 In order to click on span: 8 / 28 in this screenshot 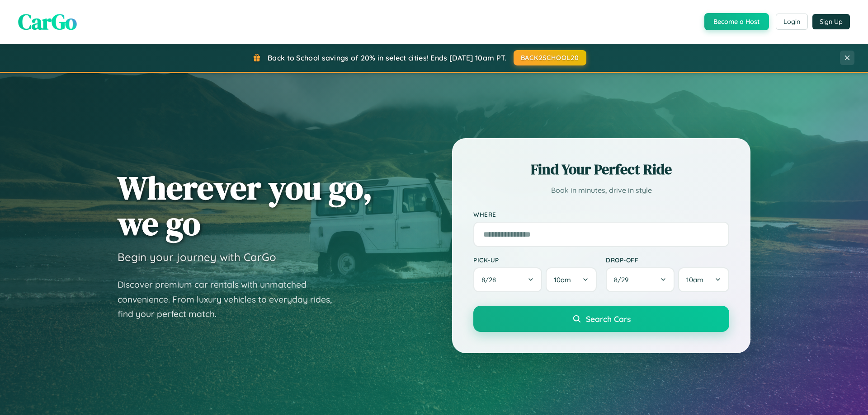, I will do `click(491, 279)`.